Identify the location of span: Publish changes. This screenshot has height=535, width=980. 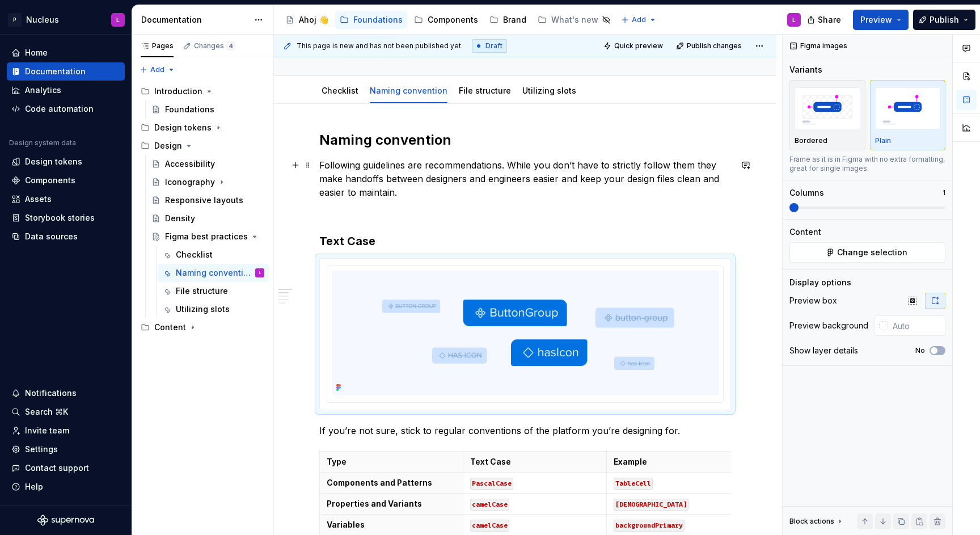
(714, 46).